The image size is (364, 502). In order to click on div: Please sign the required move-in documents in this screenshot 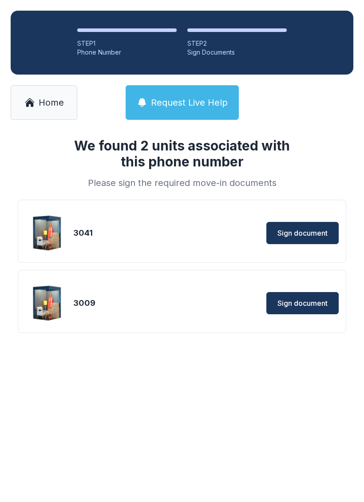, I will do `click(182, 183)`.